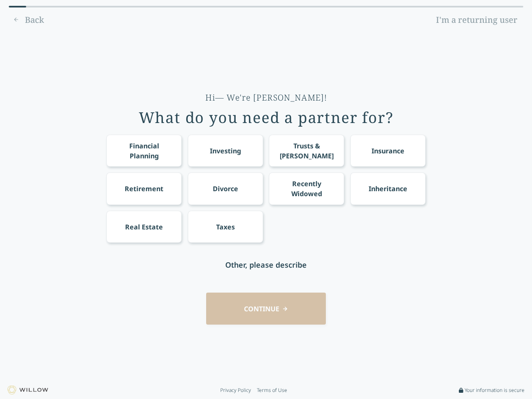 The width and height of the screenshot is (532, 399). I want to click on div: Insurance, so click(388, 151).